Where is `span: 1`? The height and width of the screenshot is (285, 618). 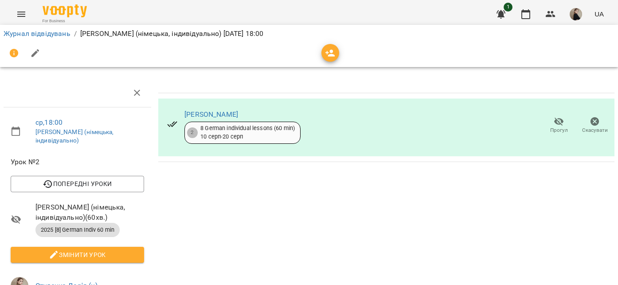 span: 1 is located at coordinates (508, 7).